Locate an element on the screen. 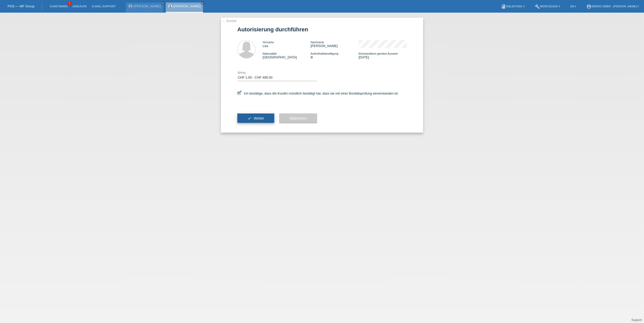  span: 1 is located at coordinates (70, 3).